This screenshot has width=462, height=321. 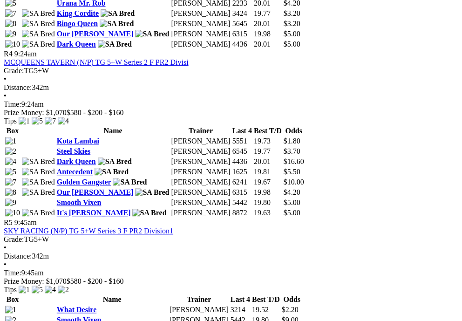 What do you see at coordinates (96, 62) in the screenshot?
I see `a: MCQUEENS TAVERN (N/P) TG 5+W Series 2 F PR2 Divisi` at bounding box center [96, 62].